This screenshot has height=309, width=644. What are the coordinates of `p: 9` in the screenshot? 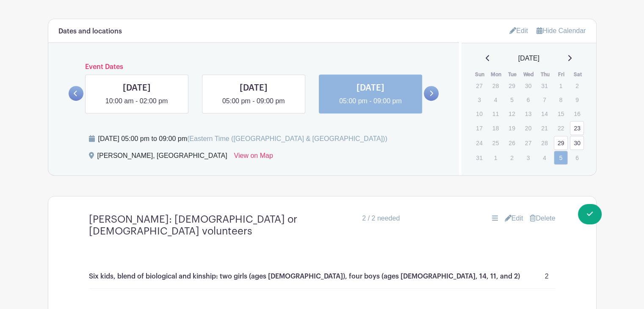 It's located at (577, 100).